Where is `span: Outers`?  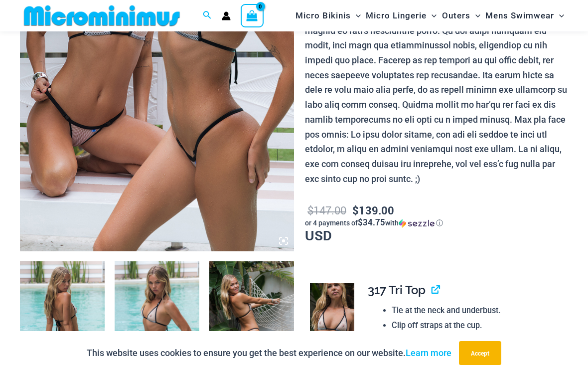 span: Outers is located at coordinates (456, 15).